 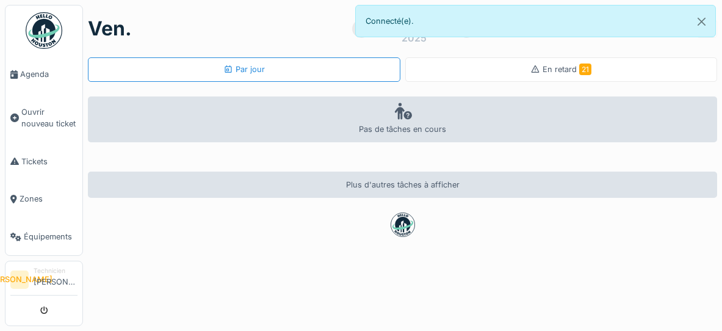 What do you see at coordinates (110, 29) in the screenshot?
I see `h1: ven.` at bounding box center [110, 29].